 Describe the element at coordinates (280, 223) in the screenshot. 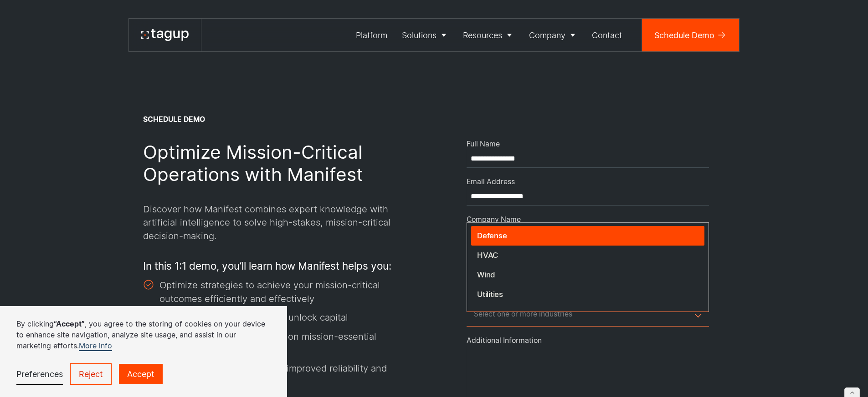

I see `p: Discover how Manifest combines expert knowledge with artificial intelligence to solve high-stakes...` at that location.